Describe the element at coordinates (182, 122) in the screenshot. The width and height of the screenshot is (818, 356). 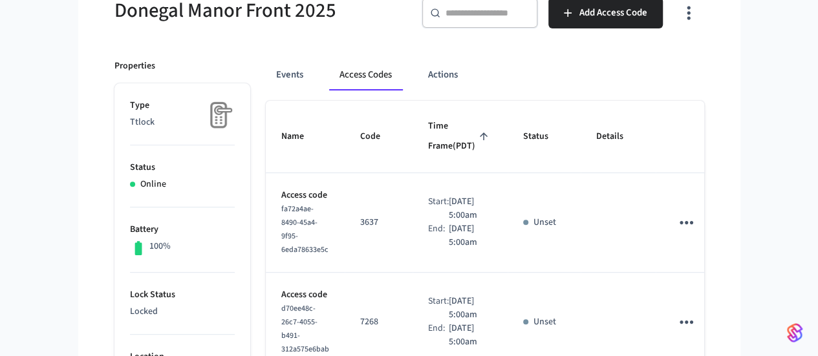
I see `p: Ttlock` at that location.